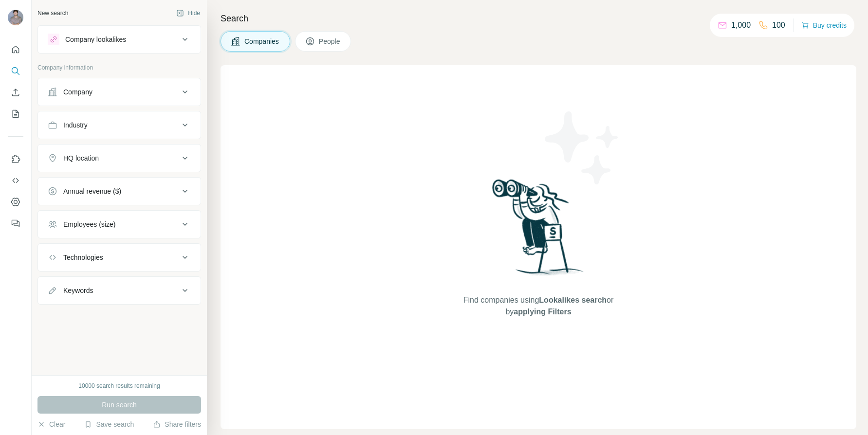  Describe the element at coordinates (16, 202) in the screenshot. I see `button: Dashboard` at that location.